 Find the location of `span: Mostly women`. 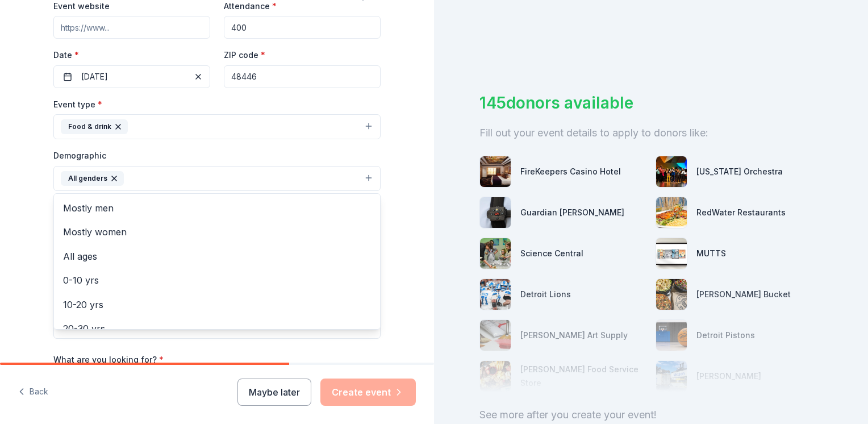

span: Mostly women is located at coordinates (217, 232).